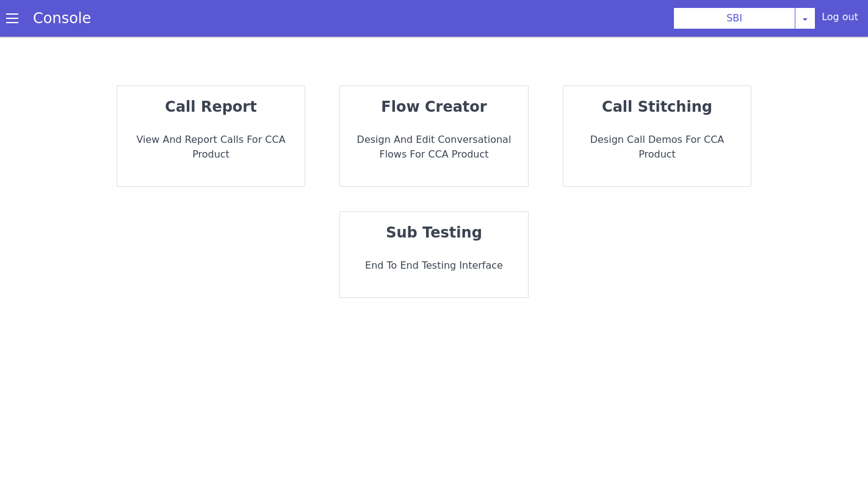  What do you see at coordinates (211, 147) in the screenshot?
I see `p: View and report calls for CCA Product` at bounding box center [211, 147].